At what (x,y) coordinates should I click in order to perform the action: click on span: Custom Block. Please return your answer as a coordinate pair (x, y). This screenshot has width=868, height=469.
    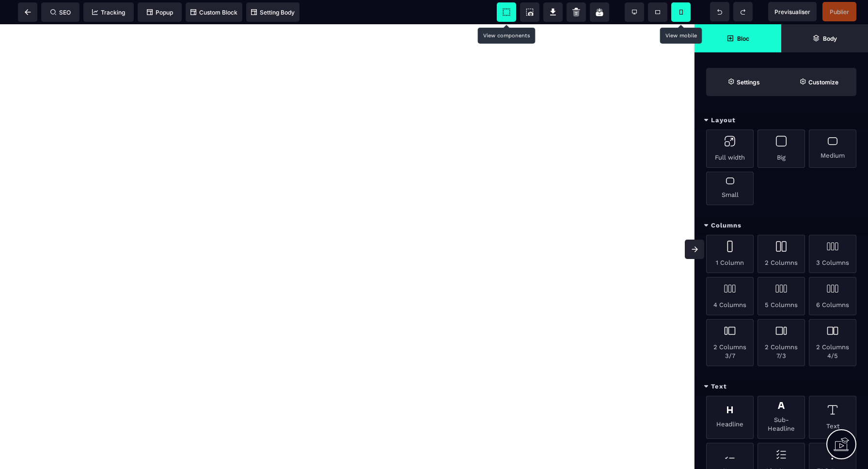
    Looking at the image, I should click on (214, 12).